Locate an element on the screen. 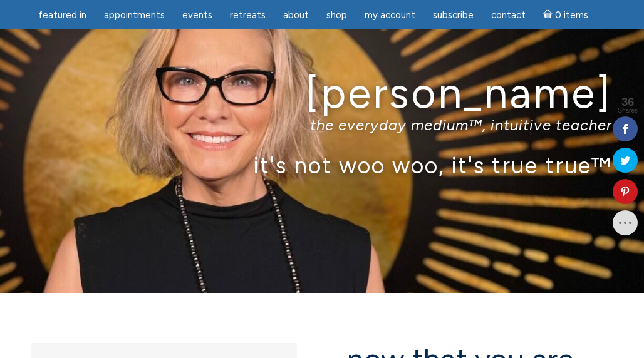 Image resolution: width=644 pixels, height=358 pixels. span: featured in is located at coordinates (62, 15).